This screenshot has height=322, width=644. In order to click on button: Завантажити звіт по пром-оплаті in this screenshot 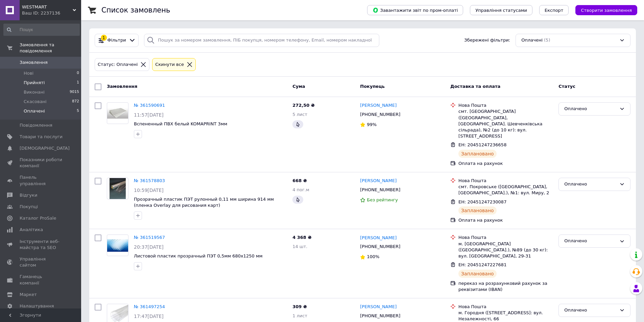, I will do `click(415, 10)`.